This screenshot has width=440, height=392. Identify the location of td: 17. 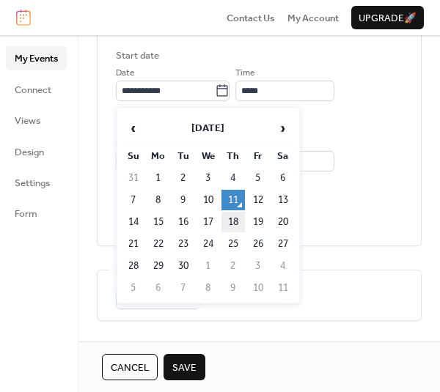
(208, 222).